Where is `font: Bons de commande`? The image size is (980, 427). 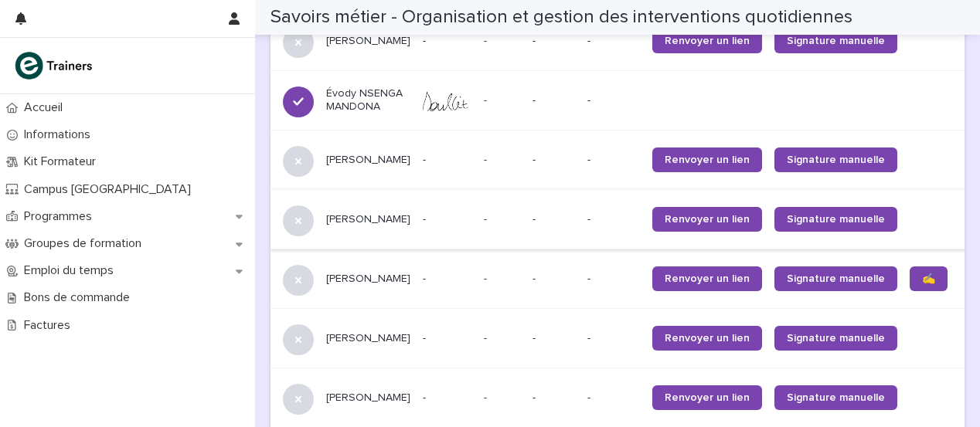 font: Bons de commande is located at coordinates (77, 298).